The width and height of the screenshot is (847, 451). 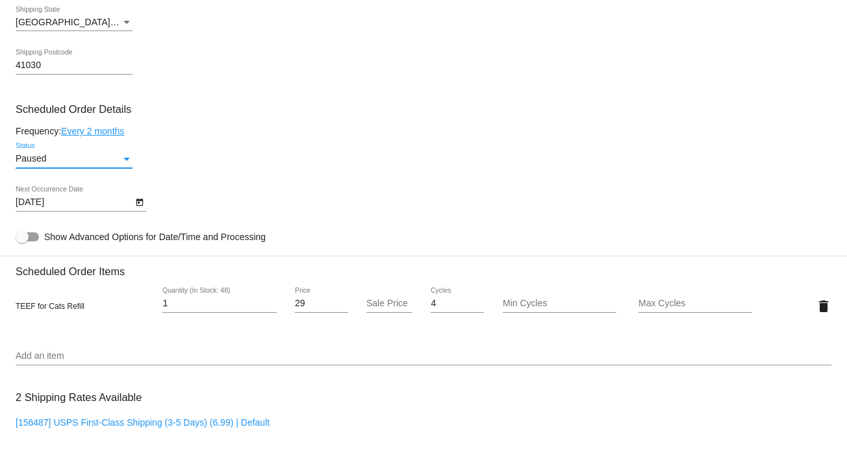 What do you see at coordinates (559, 304) in the screenshot?
I see `input: Min Cycles` at bounding box center [559, 304].